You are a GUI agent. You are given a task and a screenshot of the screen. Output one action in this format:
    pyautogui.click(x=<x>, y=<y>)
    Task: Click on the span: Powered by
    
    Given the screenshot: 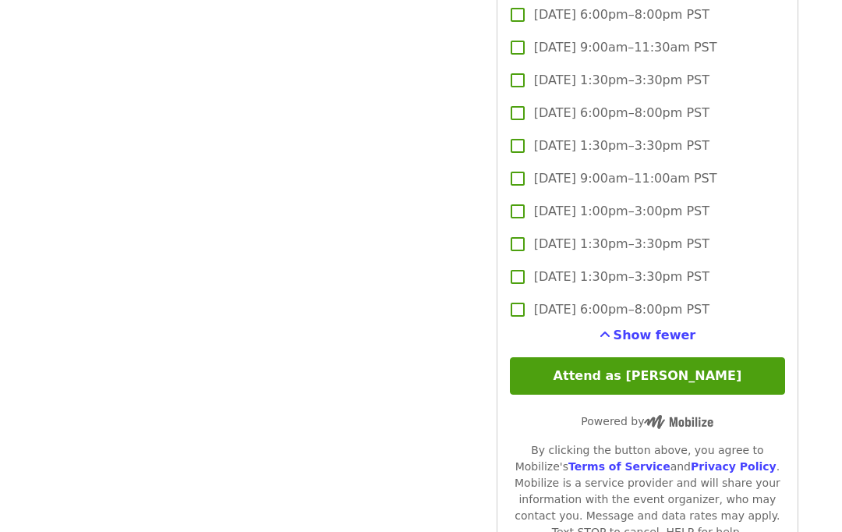 What is the action you would take?
    pyautogui.click(x=647, y=421)
    